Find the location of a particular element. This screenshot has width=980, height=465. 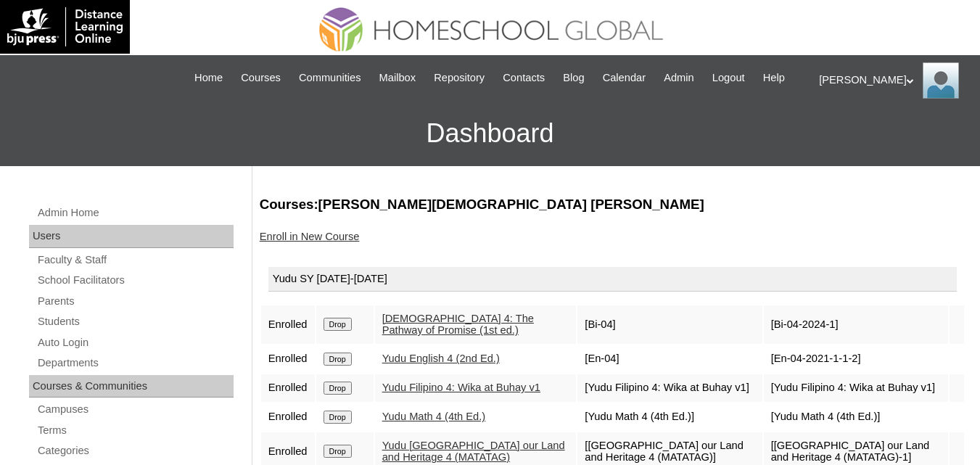

a: Yudu Filipino 4: Wika at Buhay v1 is located at coordinates (462, 387).